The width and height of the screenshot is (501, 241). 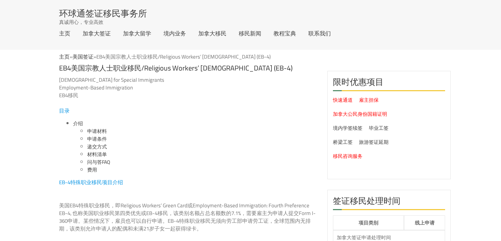 What do you see at coordinates (188, 214) in the screenshot?
I see `p: 美国EB4特殊职业移民，即Religious Workers’ Green Card或Employment-Based Immigration: Fourth Preference EB-4, ...` at bounding box center [188, 214].